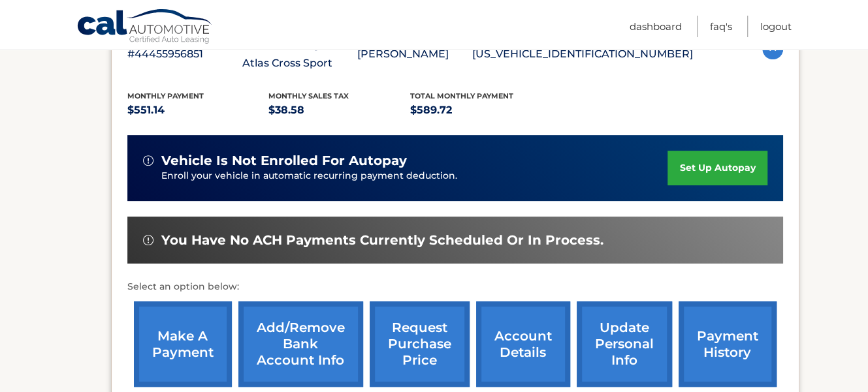 Image resolution: width=868 pixels, height=392 pixels. What do you see at coordinates (300, 54) in the screenshot?
I see `p: 2025 Volkswagen Atlas Cross Sport` at bounding box center [300, 54].